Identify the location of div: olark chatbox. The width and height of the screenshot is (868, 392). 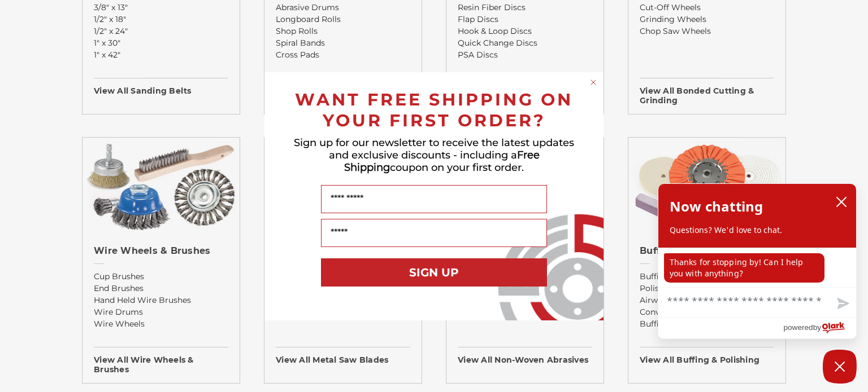
(757, 262).